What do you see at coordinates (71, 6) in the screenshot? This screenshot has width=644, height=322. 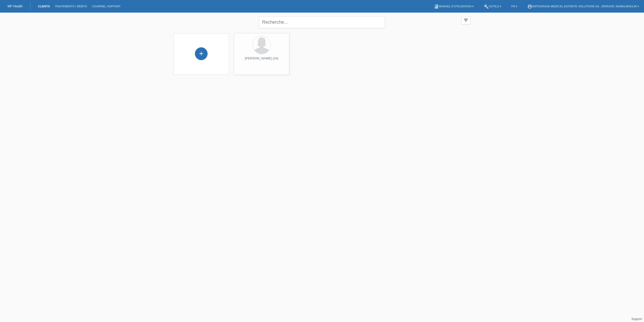 I see `a: Traitements / débits` at bounding box center [71, 6].